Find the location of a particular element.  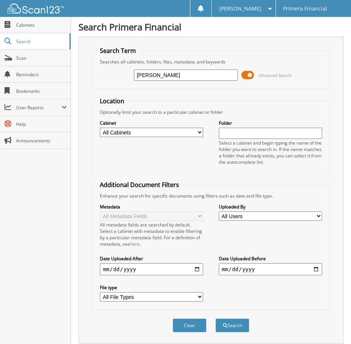

span: Advanced Search is located at coordinates (275, 75).